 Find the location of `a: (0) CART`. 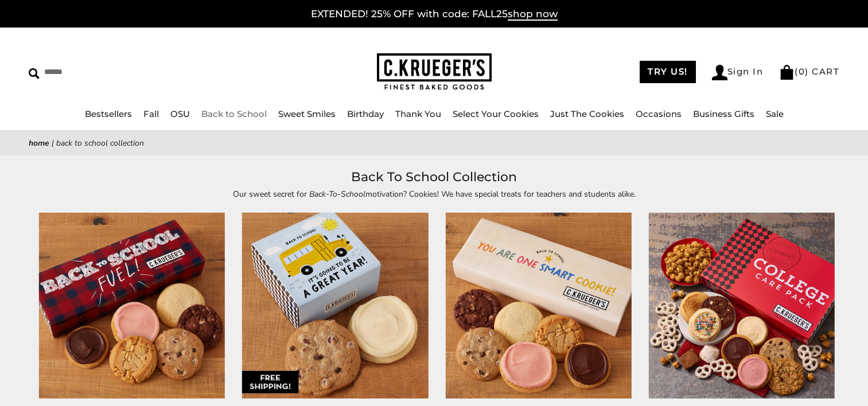

a: (0) CART is located at coordinates (809, 71).